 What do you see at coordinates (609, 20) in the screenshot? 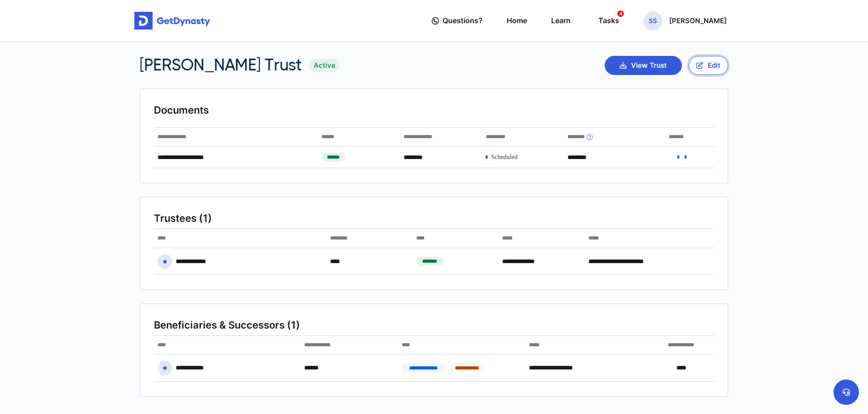
I see `div: Tasks` at bounding box center [609, 20].